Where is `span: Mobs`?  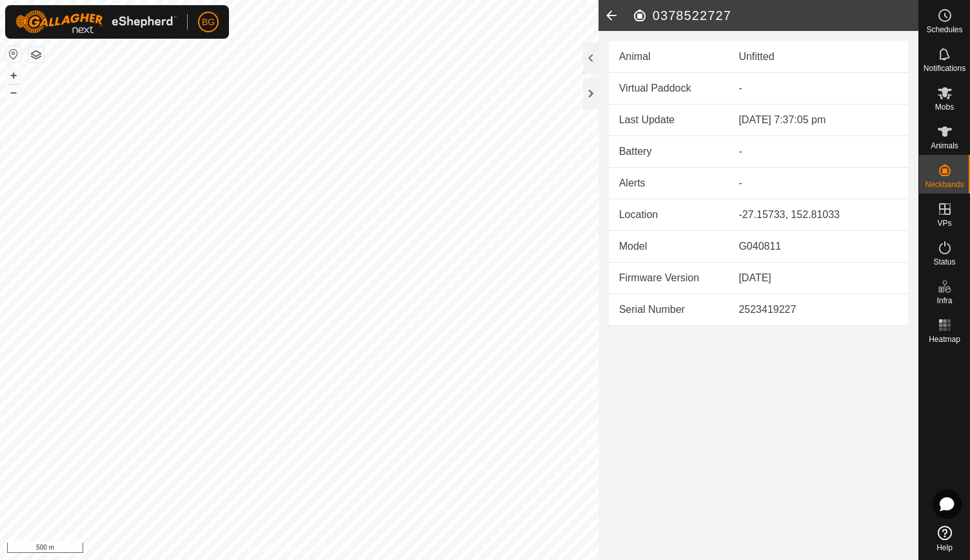
span: Mobs is located at coordinates (944, 107).